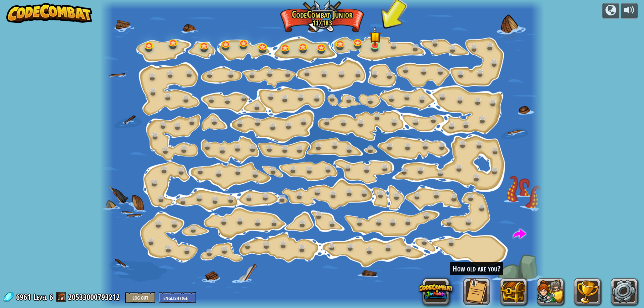 The image size is (644, 308). Describe the element at coordinates (51, 297) in the screenshot. I see `span: 6` at that location.